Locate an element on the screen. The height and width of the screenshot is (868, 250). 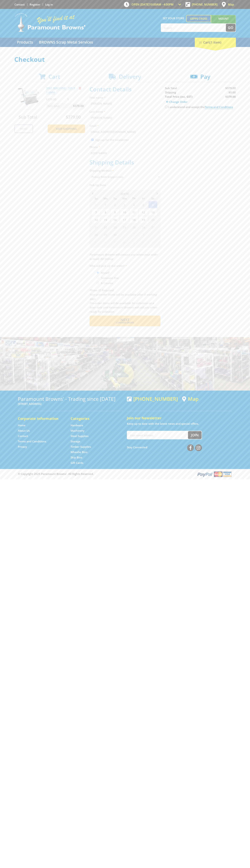
button: Go is located at coordinates (231, 28).